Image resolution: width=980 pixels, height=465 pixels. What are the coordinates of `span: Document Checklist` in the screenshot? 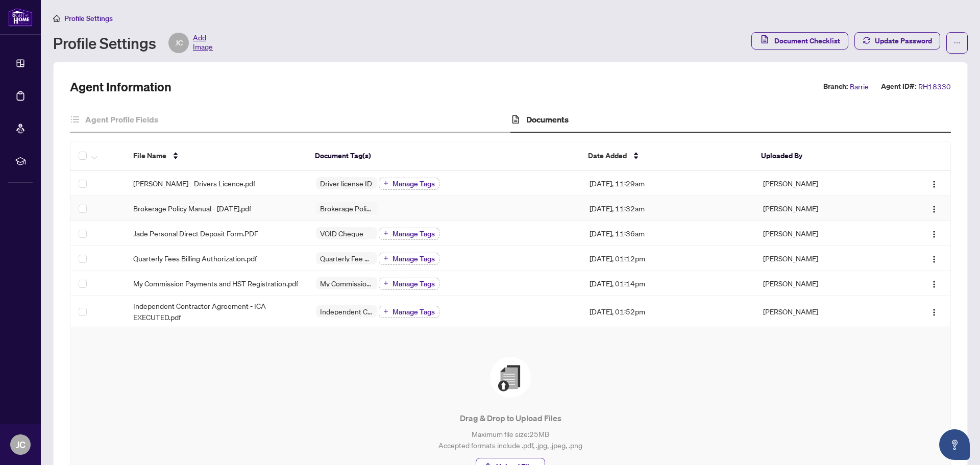 It's located at (807, 41).